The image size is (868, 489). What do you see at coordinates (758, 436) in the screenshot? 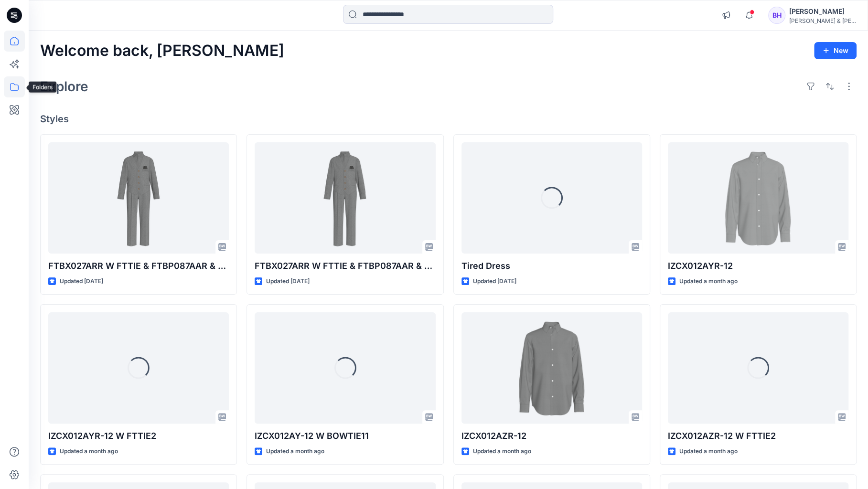
I see `p: IZCX012AZR-12 W FTTIE2` at bounding box center [758, 436].